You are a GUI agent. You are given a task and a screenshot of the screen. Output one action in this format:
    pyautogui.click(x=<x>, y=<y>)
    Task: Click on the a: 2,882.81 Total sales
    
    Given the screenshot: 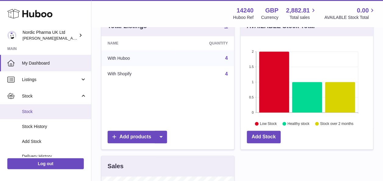 What is the action you would take?
    pyautogui.click(x=301, y=13)
    